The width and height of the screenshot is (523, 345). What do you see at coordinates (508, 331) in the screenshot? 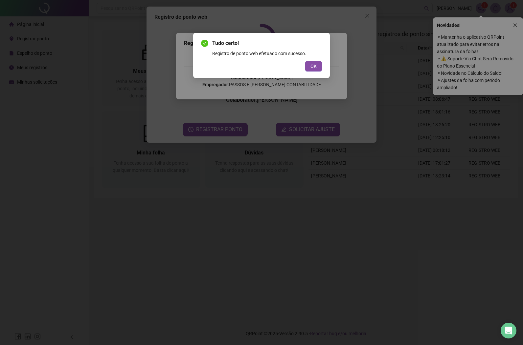
I see `div: Open Intercom Messenger` at bounding box center [508, 331].